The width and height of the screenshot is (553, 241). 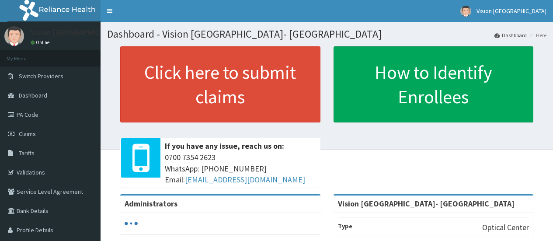 I want to click on span: Switch Providers, so click(x=41, y=76).